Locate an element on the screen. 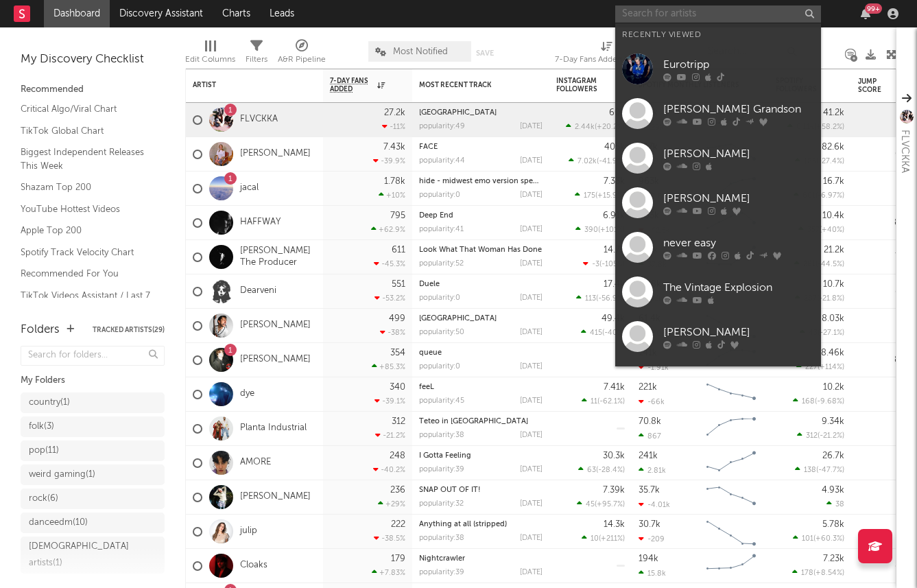 This screenshot has height=588, width=917. div: FACE is located at coordinates (481, 147).